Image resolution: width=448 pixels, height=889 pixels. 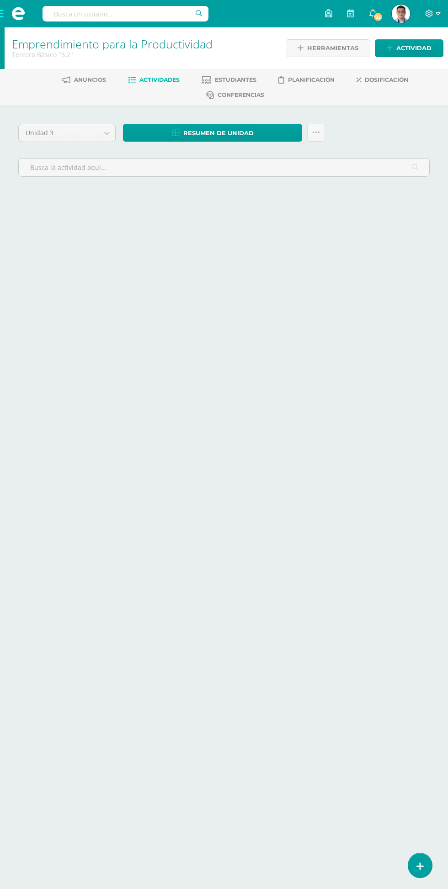 I want to click on span: Estudiantes, so click(x=235, y=79).